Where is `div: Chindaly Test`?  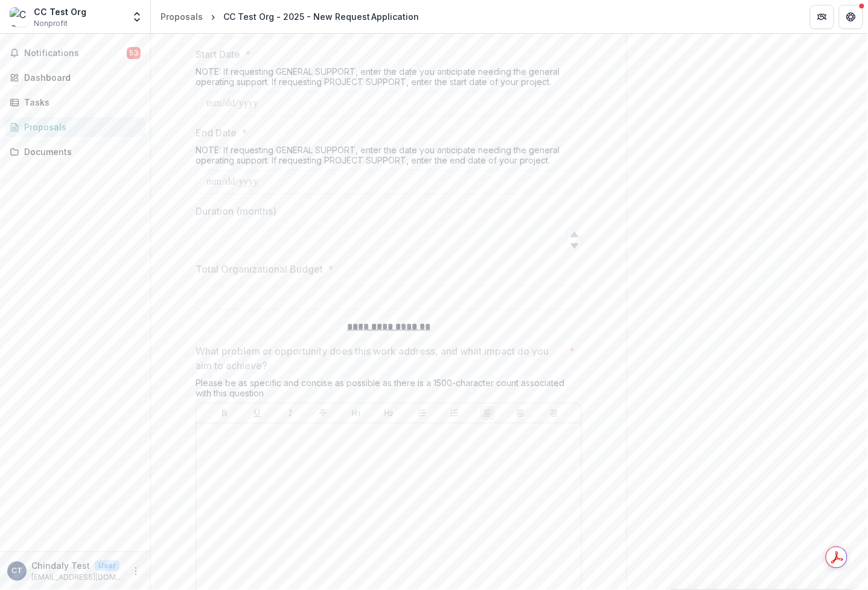
div: Chindaly Test is located at coordinates (17, 571).